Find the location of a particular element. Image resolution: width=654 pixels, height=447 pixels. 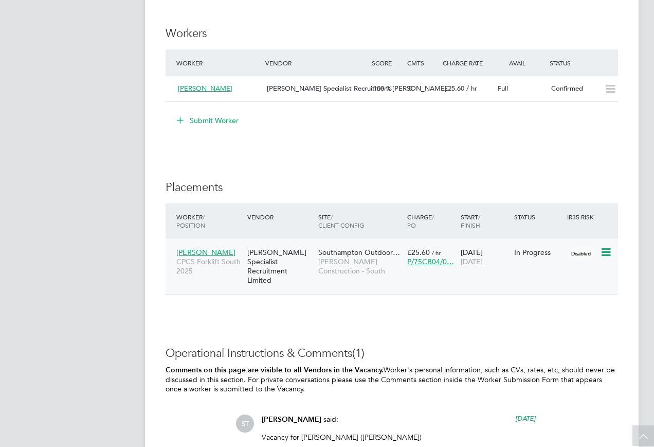

div: Confirmed is located at coordinates (574, 88).